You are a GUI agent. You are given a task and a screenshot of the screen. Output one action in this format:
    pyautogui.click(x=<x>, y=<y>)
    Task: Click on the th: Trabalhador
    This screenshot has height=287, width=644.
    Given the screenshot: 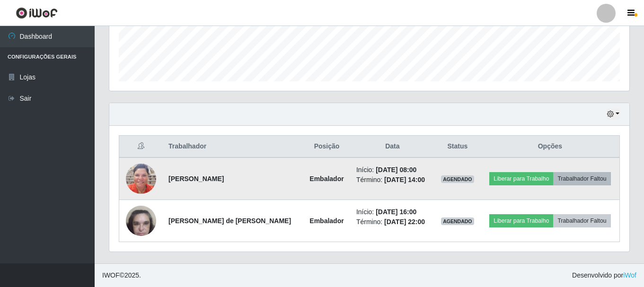 What is the action you would take?
    pyautogui.click(x=233, y=146)
    